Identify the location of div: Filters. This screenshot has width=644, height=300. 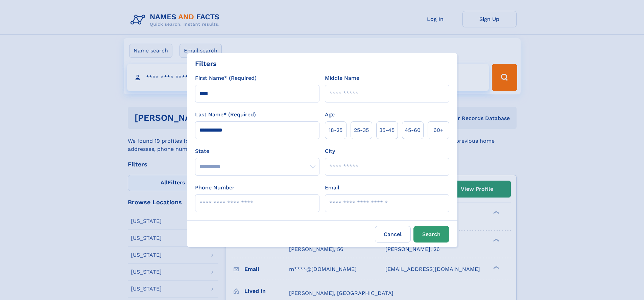
(206, 64).